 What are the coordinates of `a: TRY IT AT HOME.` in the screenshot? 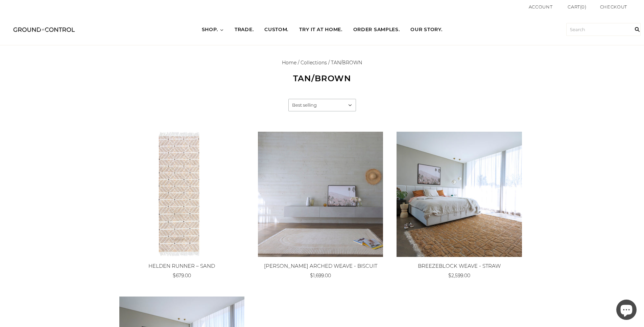 It's located at (321, 30).